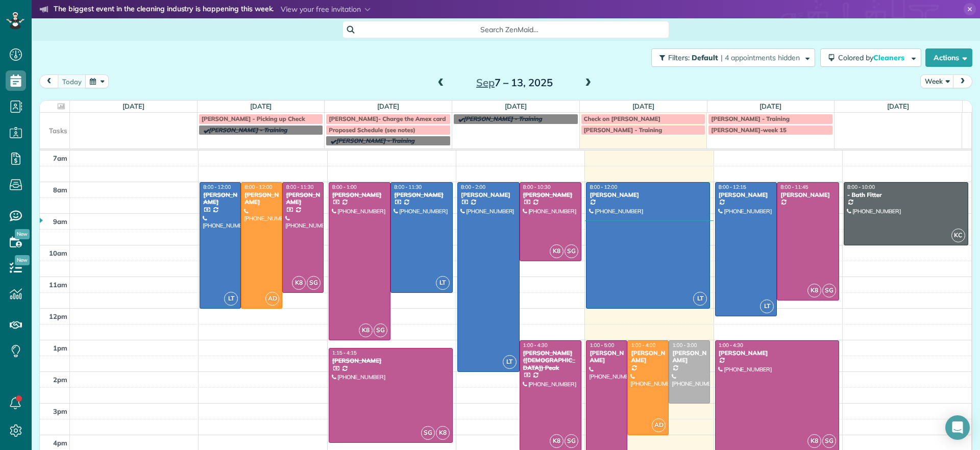 Image resolution: width=980 pixels, height=450 pixels. Describe the element at coordinates (730, 58) in the screenshot. I see `a: Filters: Default | 4 appointments hidden` at that location.